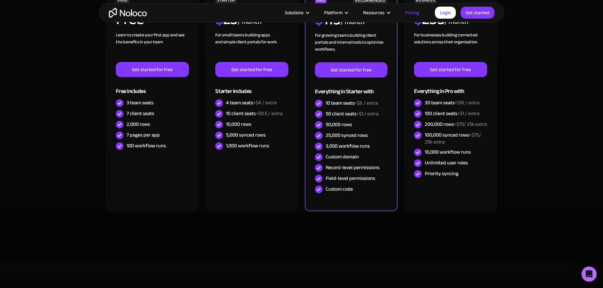  What do you see at coordinates (247, 146) in the screenshot?
I see `div: 1,000 workflow runs` at bounding box center [247, 146].